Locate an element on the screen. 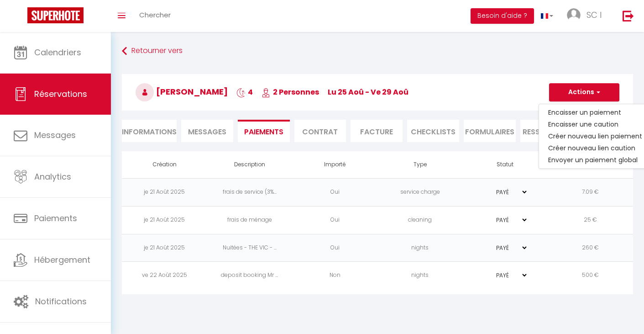  a: Retourner vers is located at coordinates (377, 51).